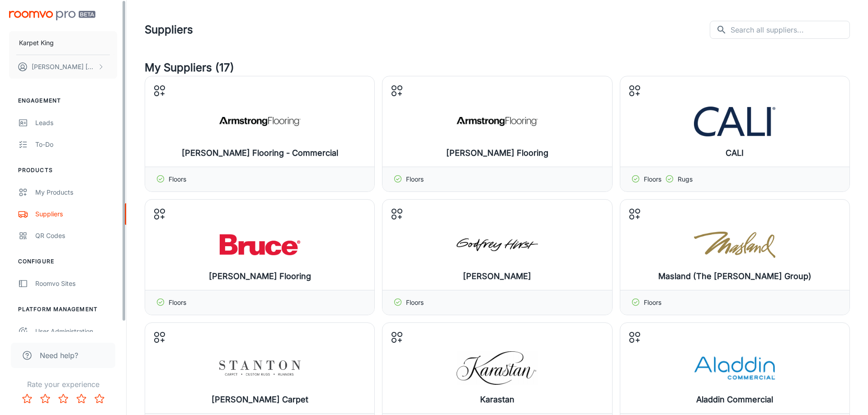 The image size is (868, 415). I want to click on button: Rate 5 star, so click(99, 399).